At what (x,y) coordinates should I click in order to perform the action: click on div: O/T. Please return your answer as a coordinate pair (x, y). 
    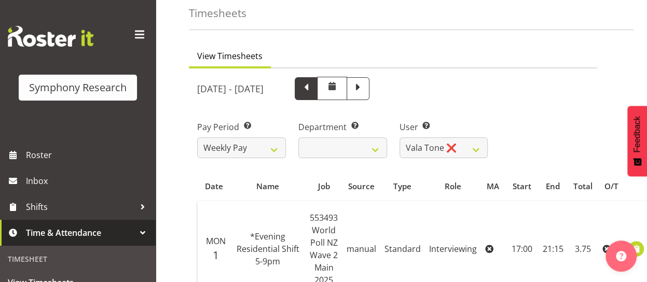
    Looking at the image, I should click on (611, 186).